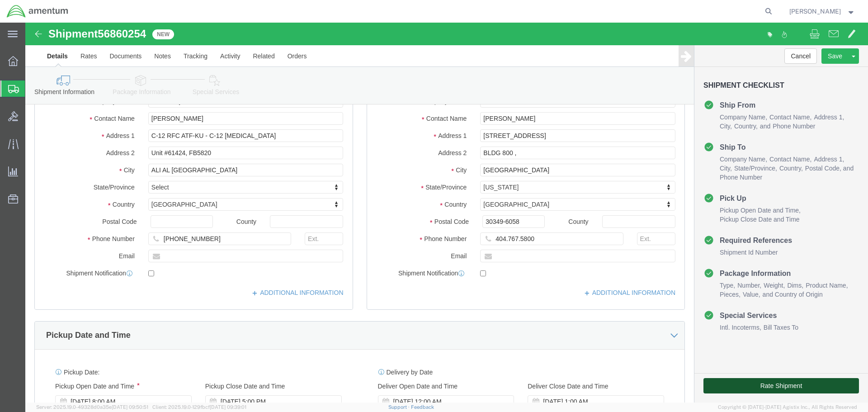 The width and height of the screenshot is (868, 412). What do you see at coordinates (38, 12) in the screenshot?
I see `img: logo` at bounding box center [38, 12].